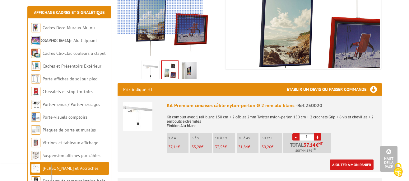  I want to click on img: Cookies (fenêtre modale), so click(398, 170).